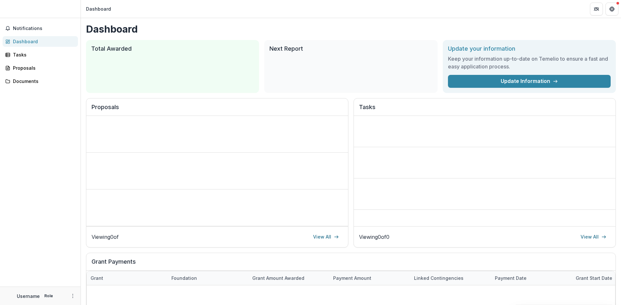  Describe the element at coordinates (40, 28) in the screenshot. I see `button: Notifications` at that location.